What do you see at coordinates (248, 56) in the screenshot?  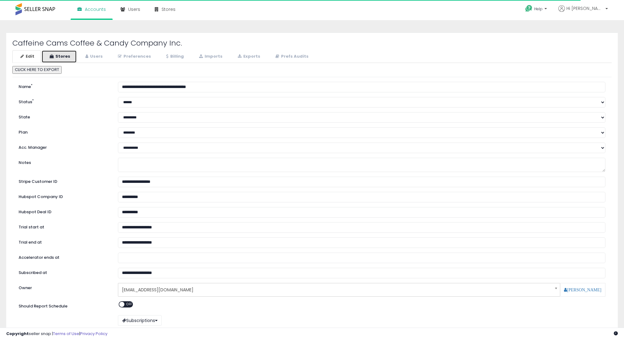 I see `a: Exports` at bounding box center [248, 56].